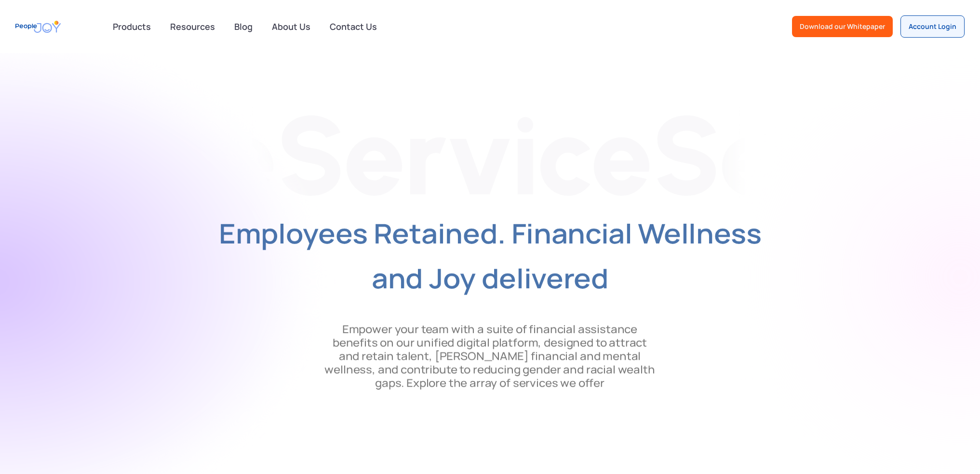 The height and width of the screenshot is (474, 980). I want to click on div: Account Login, so click(932, 26).